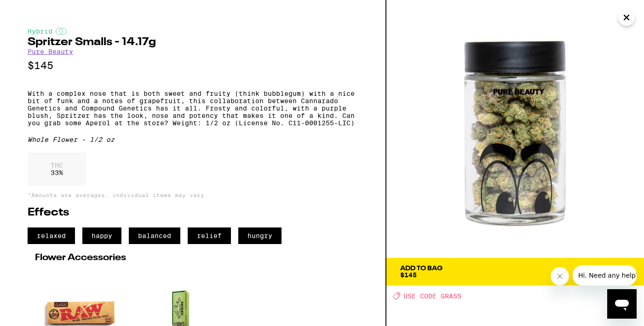  What do you see at coordinates (409, 275) in the screenshot?
I see `span: $145` at bounding box center [409, 275].